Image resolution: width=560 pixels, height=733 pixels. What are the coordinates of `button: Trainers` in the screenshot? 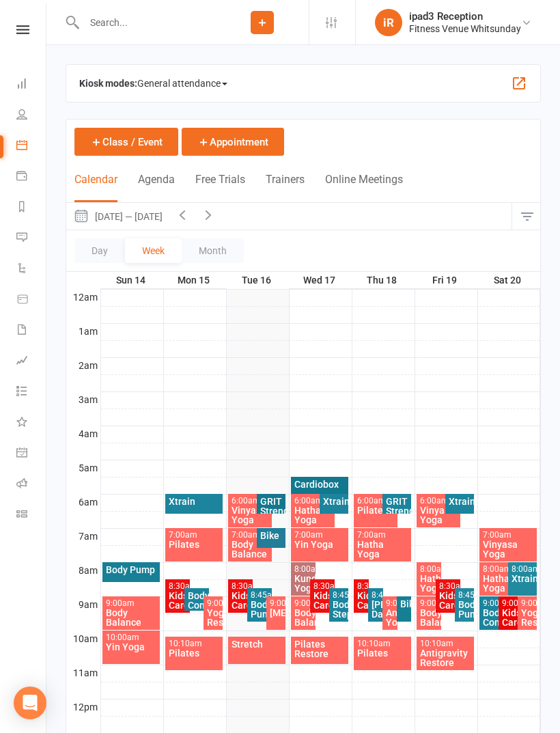 It's located at (284, 187).